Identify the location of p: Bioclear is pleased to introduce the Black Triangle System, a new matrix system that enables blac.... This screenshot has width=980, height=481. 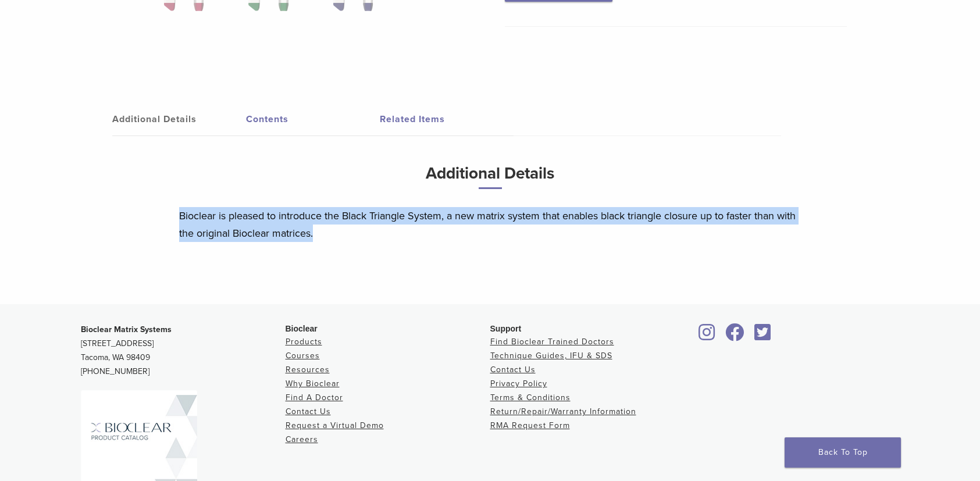
(490, 224).